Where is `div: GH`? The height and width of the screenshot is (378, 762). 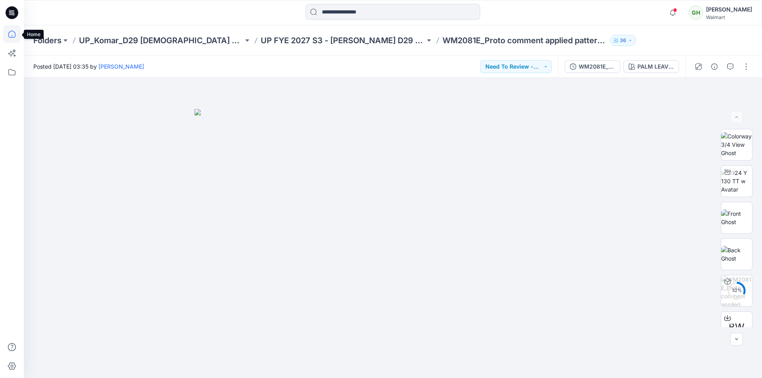
div: GH is located at coordinates (696, 13).